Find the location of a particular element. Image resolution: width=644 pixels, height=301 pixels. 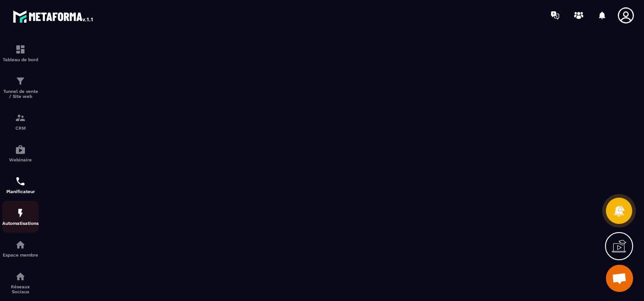

a: automationsautomationsEspace membre is located at coordinates (21, 248).